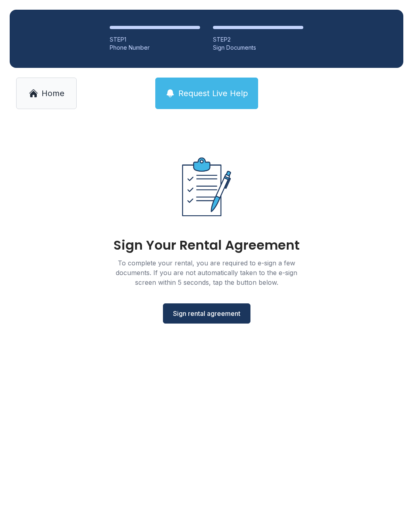 The height and width of the screenshot is (532, 413). What do you see at coordinates (53, 93) in the screenshot?
I see `span: Home` at bounding box center [53, 93].